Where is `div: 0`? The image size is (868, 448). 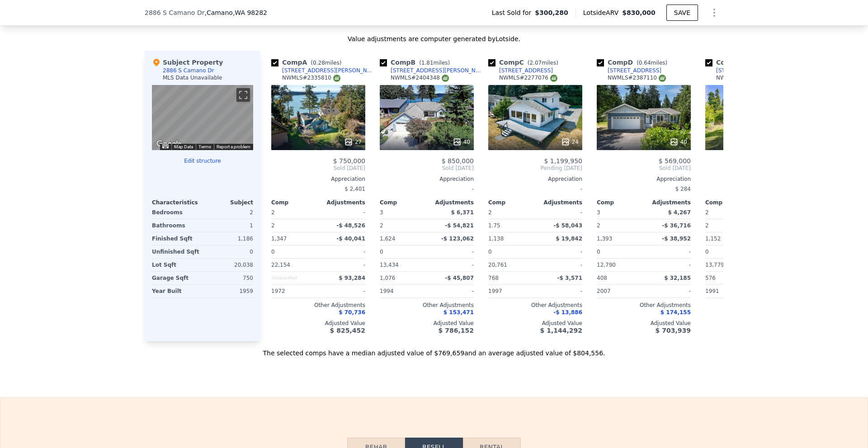 div: 0 is located at coordinates (229, 252).